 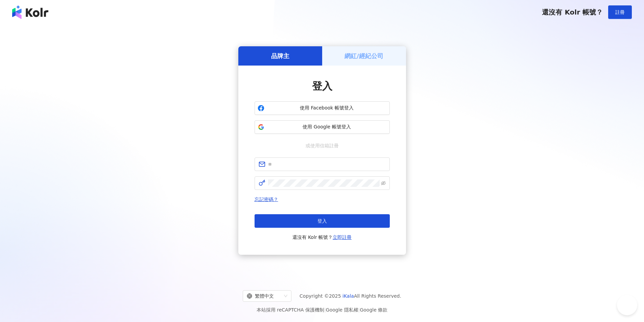 I want to click on span: 使用 Facebook 帳號登入, so click(x=327, y=108).